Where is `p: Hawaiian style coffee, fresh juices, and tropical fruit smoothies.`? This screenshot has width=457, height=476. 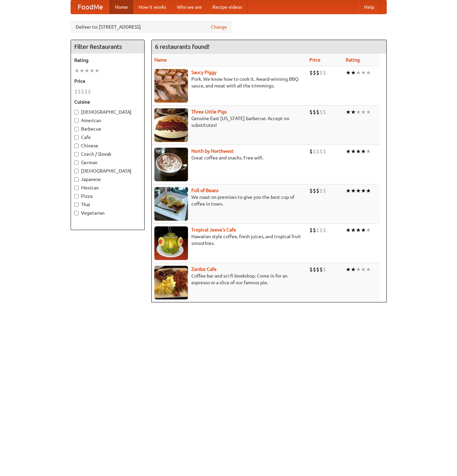 p: Hawaiian style coffee, fresh juices, and tropical fruit smoothies. is located at coordinates (229, 240).